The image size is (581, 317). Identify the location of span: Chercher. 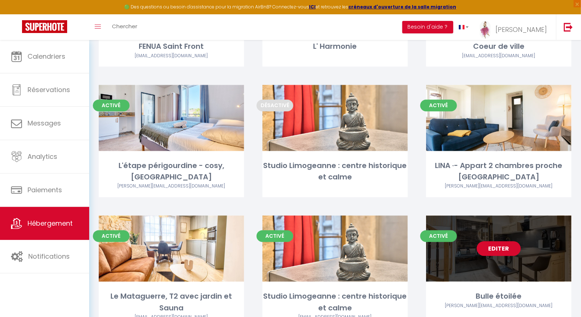
(124, 26).